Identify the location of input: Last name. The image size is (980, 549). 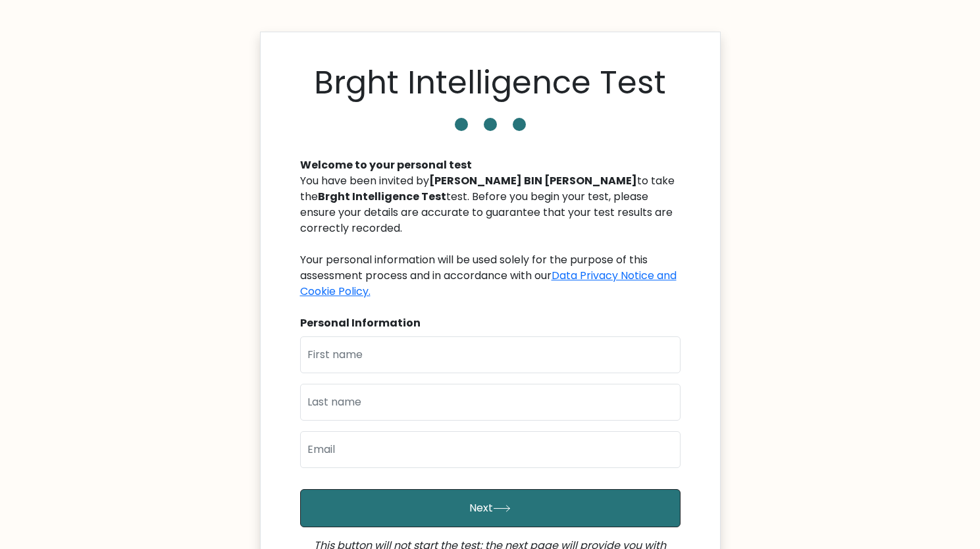
(490, 402).